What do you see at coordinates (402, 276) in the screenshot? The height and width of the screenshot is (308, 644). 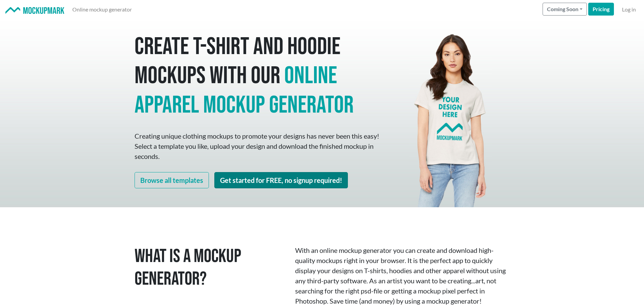 I see `p: With an online mockup generator you can create and download high-quality mockups right in your br...` at bounding box center [402, 276].